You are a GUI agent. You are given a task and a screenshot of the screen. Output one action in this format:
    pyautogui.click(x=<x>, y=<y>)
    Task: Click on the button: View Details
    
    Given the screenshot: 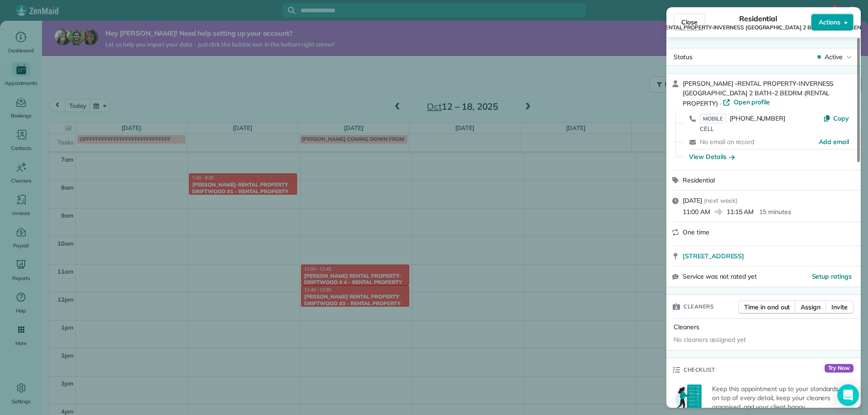 What is the action you would take?
    pyautogui.click(x=712, y=157)
    